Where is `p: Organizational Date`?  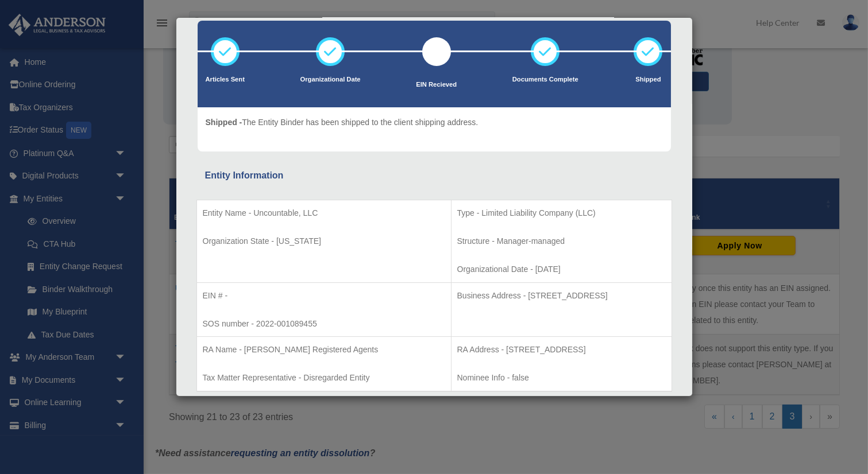 p: Organizational Date is located at coordinates (330, 79).